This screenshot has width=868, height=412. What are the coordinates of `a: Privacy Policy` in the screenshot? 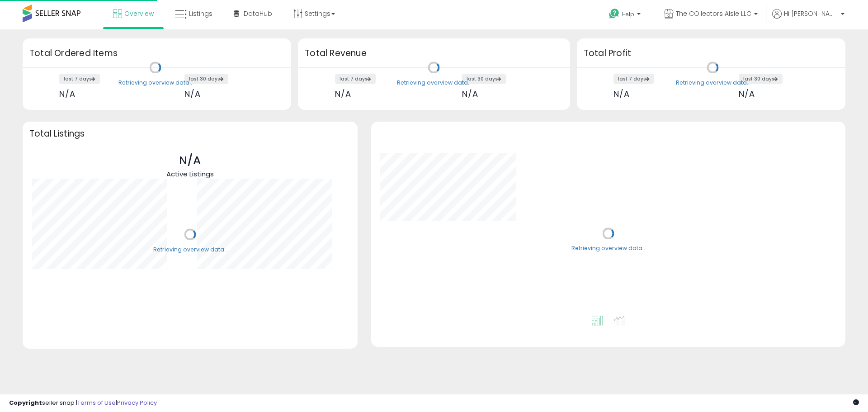 It's located at (137, 402).